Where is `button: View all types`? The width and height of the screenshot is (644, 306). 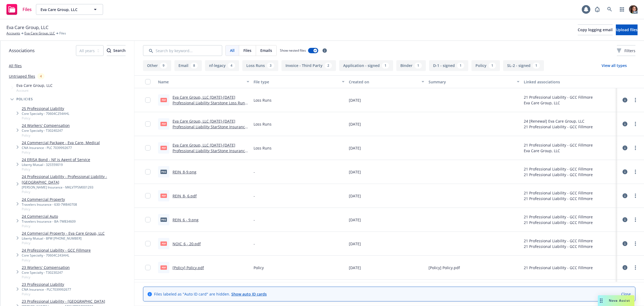
button: View all types is located at coordinates (614, 65).